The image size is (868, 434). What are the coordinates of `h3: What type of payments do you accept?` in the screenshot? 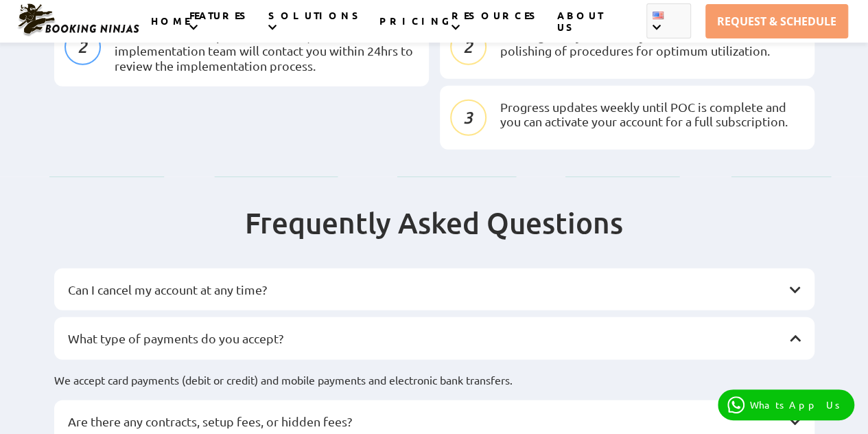 It's located at (427, 339).